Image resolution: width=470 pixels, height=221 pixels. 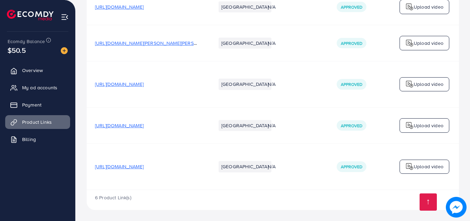 What do you see at coordinates (17, 50) in the screenshot?
I see `span: $50.5` at bounding box center [17, 50].